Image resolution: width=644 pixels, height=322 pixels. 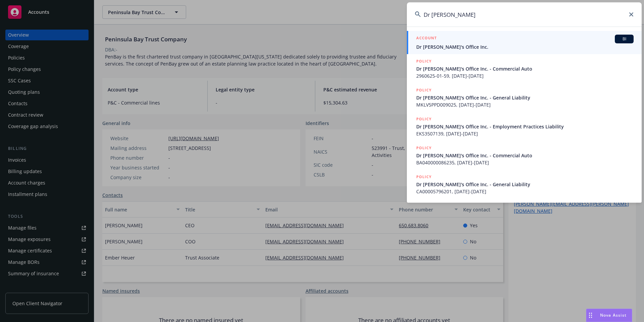 What do you see at coordinates (427, 38) in the screenshot?
I see `h5: ACCOUNT` at bounding box center [427, 38].